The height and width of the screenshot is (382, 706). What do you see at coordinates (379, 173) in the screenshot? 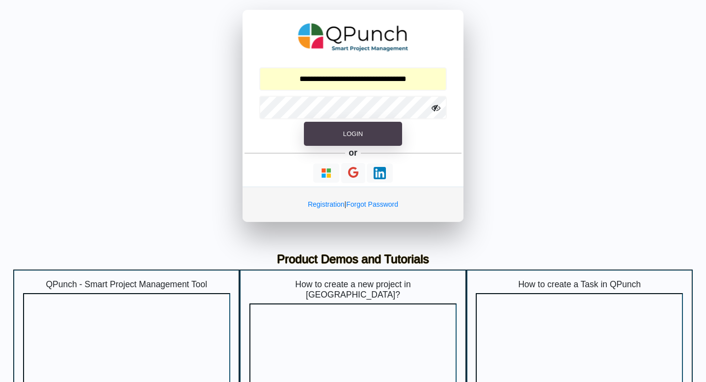
I see `button: Continue With LinkedIn` at bounding box center [379, 173].